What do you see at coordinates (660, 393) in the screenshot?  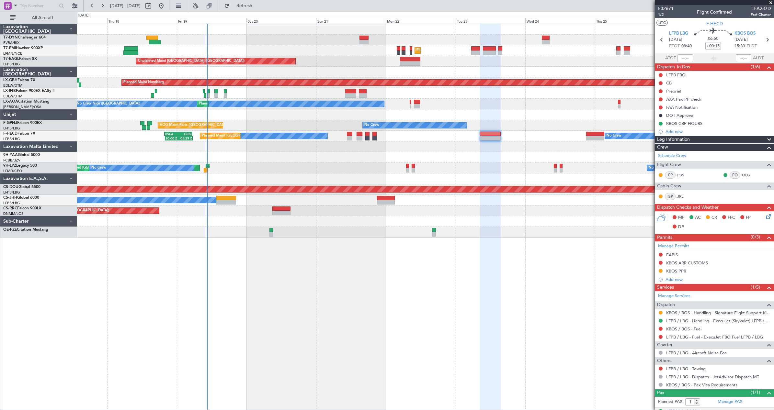 I see `span: Pax` at bounding box center [660, 393].